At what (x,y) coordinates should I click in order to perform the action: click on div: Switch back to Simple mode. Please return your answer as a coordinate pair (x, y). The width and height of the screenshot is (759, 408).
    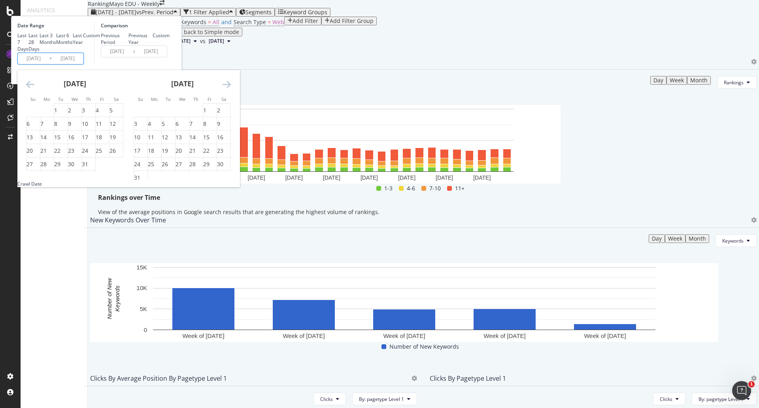
    Looking at the image, I should click on (202, 32).